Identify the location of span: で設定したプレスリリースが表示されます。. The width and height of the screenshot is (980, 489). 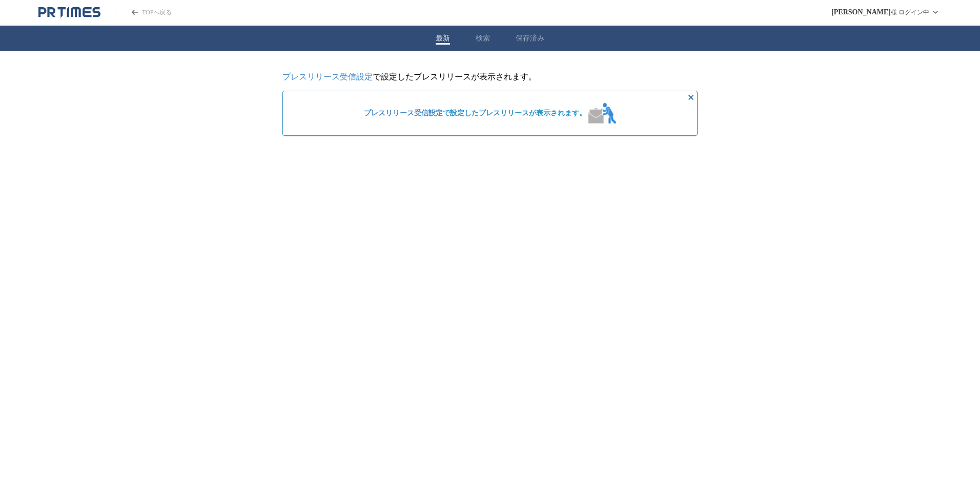
(475, 113).